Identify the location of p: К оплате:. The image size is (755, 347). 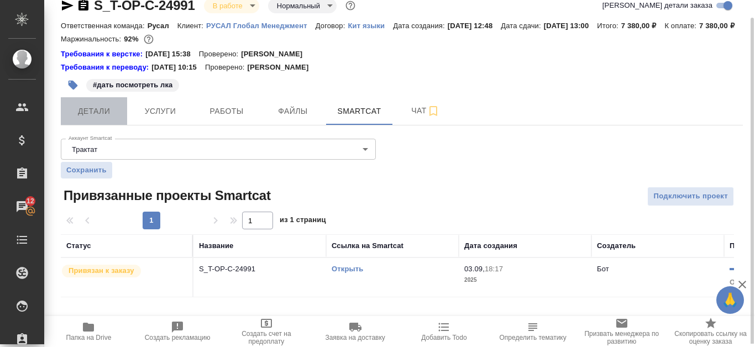
(682, 25).